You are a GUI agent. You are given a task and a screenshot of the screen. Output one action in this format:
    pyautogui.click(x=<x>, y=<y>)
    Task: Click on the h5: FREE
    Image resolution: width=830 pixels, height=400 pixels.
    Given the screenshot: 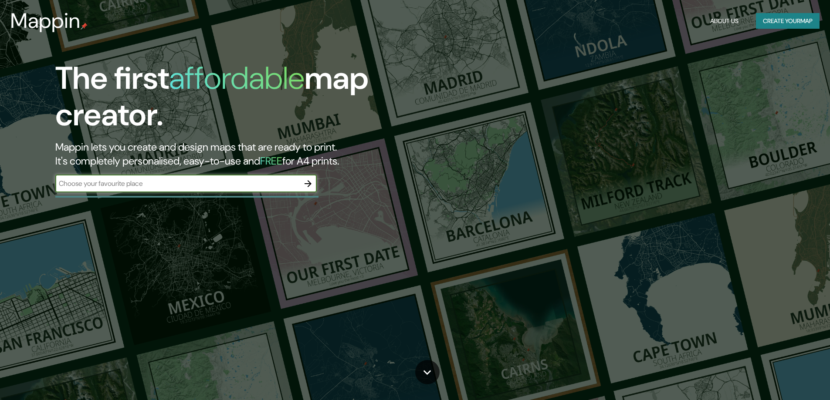 What is the action you would take?
    pyautogui.click(x=271, y=161)
    